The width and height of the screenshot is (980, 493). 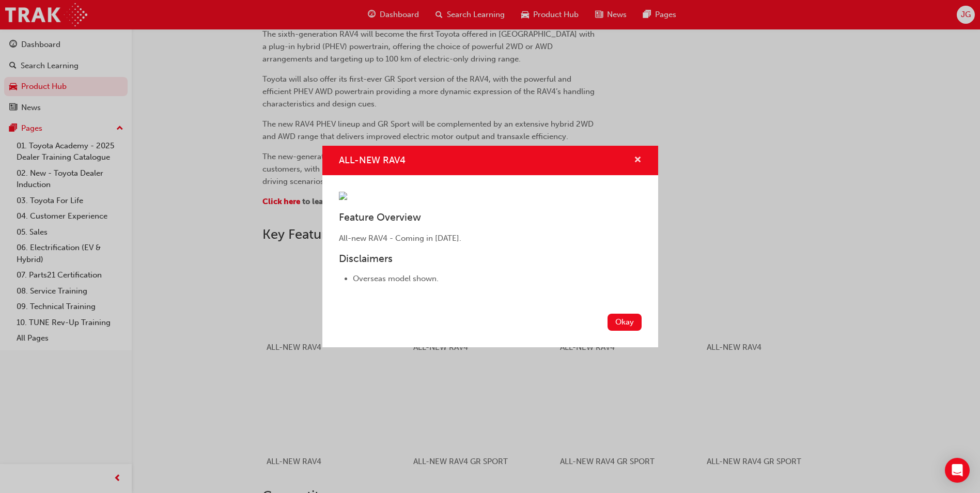 I want to click on button: Okay, so click(x=624, y=322).